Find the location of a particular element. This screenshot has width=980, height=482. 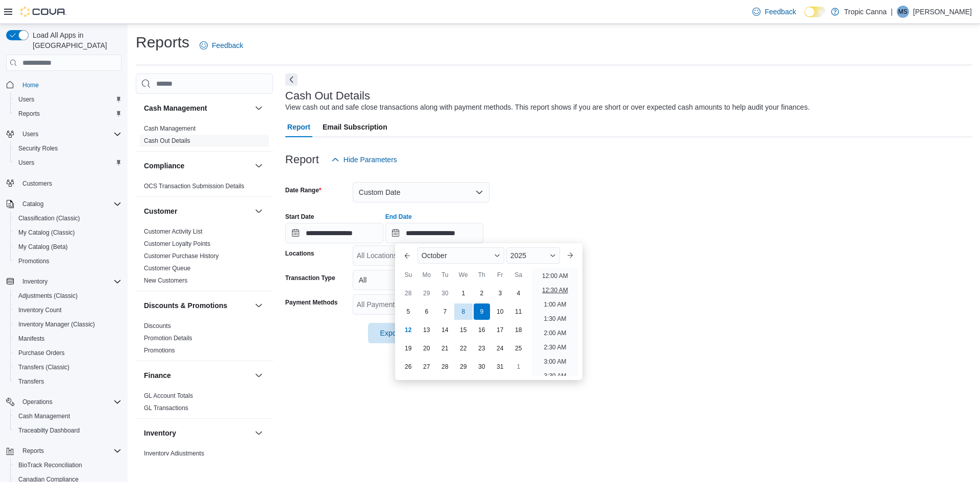

span: Customer Activity List is located at coordinates (173, 231).